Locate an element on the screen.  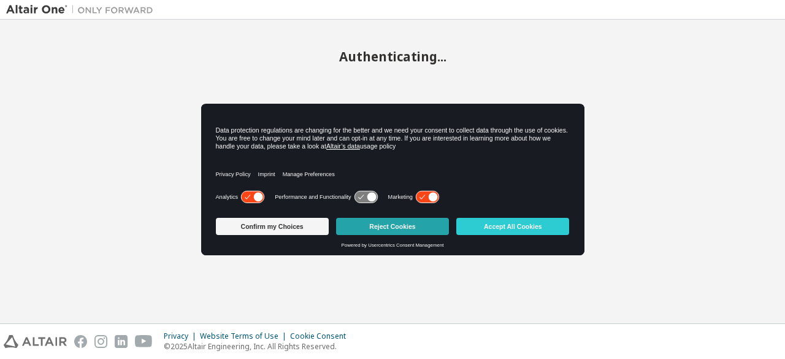
img: Altair One is located at coordinates (83, 10).